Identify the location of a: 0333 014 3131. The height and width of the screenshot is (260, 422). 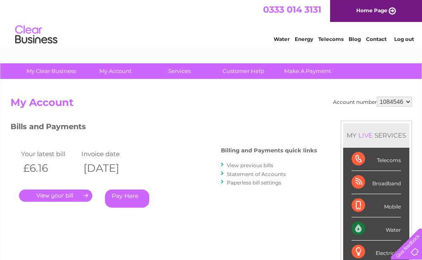
(292, 9).